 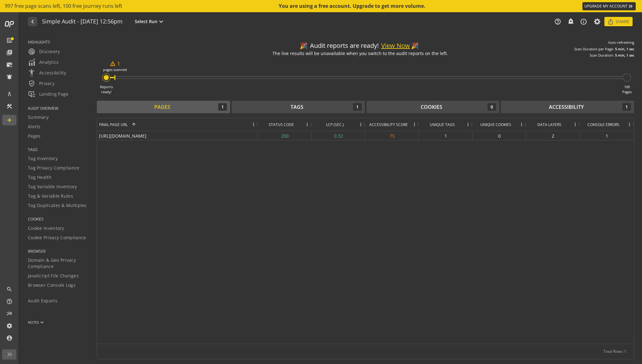 I want to click on div: Tags, so click(x=297, y=107).